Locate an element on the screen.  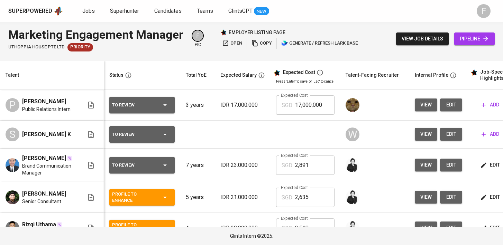
p: employer listing page is located at coordinates (257, 33).